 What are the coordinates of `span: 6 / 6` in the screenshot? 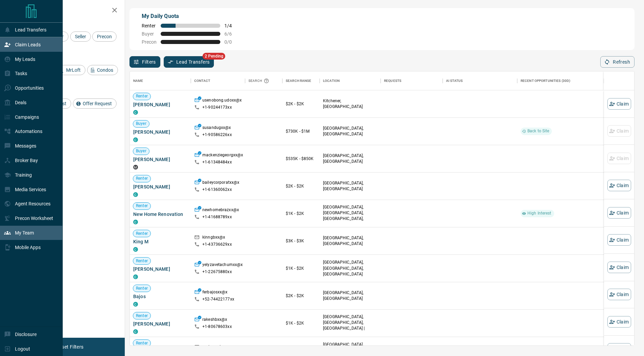 It's located at (232, 34).